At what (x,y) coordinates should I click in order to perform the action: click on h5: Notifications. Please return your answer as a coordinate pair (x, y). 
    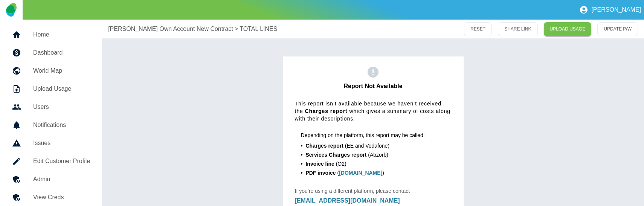
    Looking at the image, I should click on (62, 125).